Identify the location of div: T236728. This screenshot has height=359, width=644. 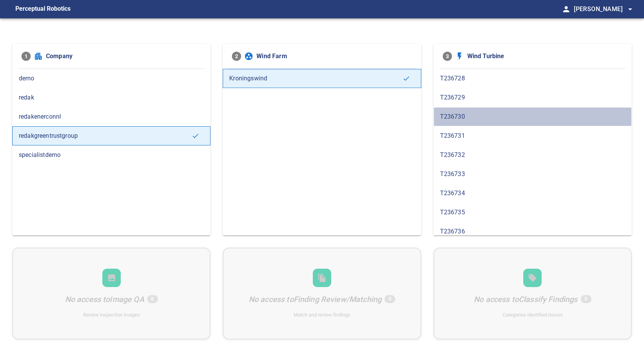
(532, 79).